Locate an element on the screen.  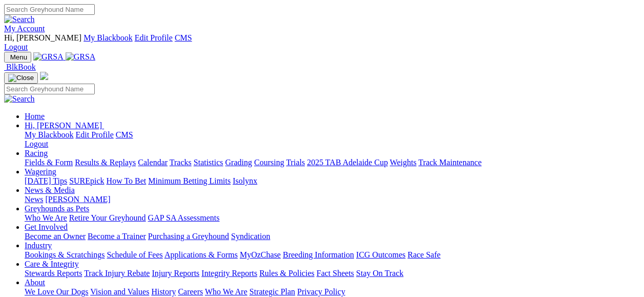
a: Track Maintenance is located at coordinates (450, 162).